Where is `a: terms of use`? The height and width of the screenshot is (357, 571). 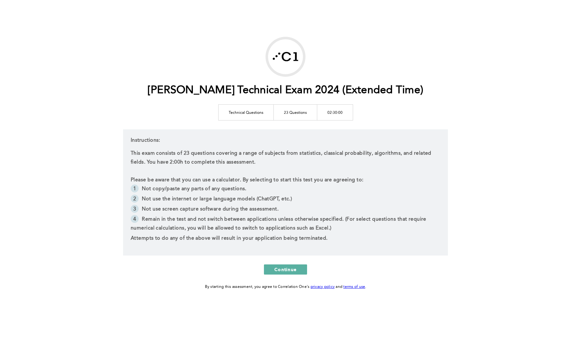 a: terms of use is located at coordinates (354, 287).